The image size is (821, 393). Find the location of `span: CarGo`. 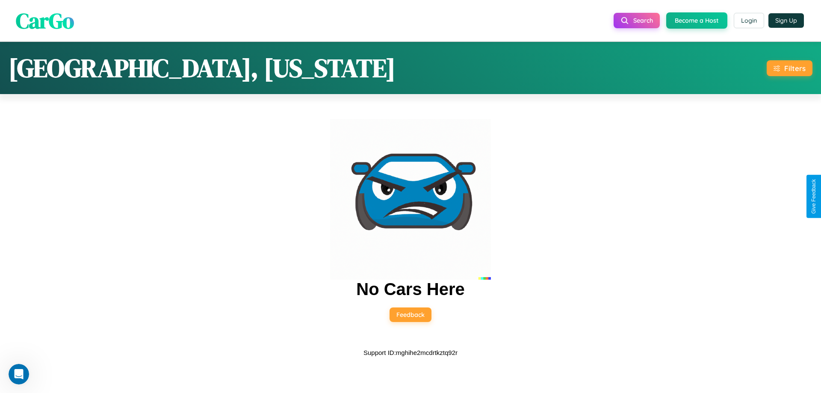

span: CarGo is located at coordinates (45, 20).